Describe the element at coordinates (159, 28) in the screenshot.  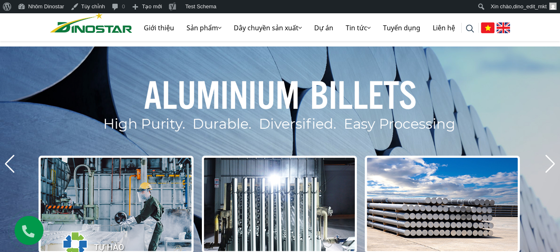
I see `a: Giới thiệu` at that location.